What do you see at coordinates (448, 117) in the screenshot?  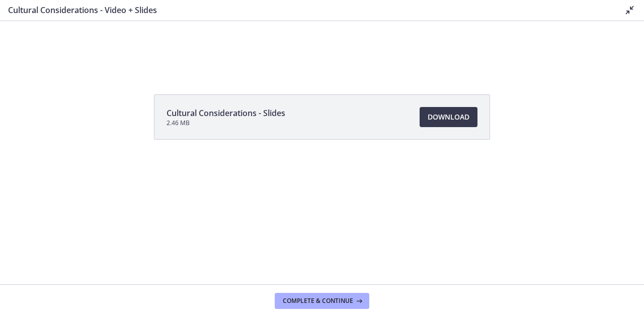 I see `span: Download` at bounding box center [448, 117].